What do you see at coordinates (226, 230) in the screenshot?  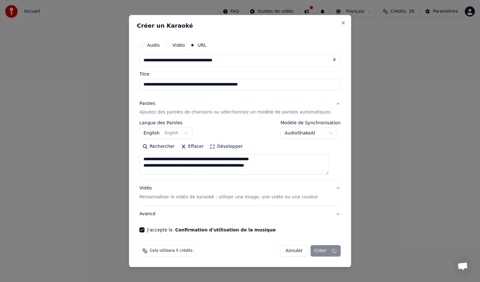 I see `button: J'accepte la` at bounding box center [226, 230].